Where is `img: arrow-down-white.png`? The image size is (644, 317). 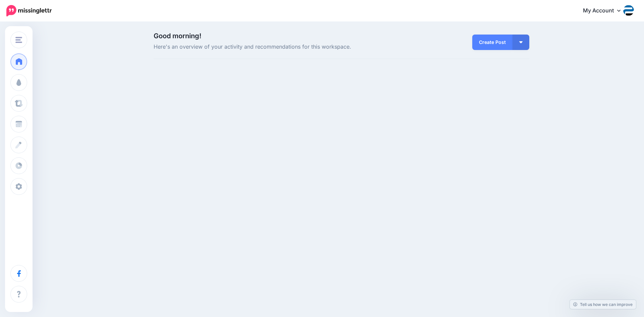 img: arrow-down-white.png is located at coordinates (520, 42).